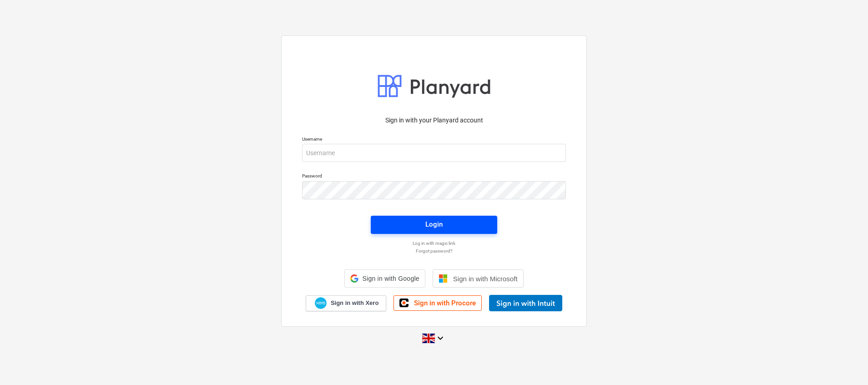  I want to click on a: Sign in with Procore, so click(438, 303).